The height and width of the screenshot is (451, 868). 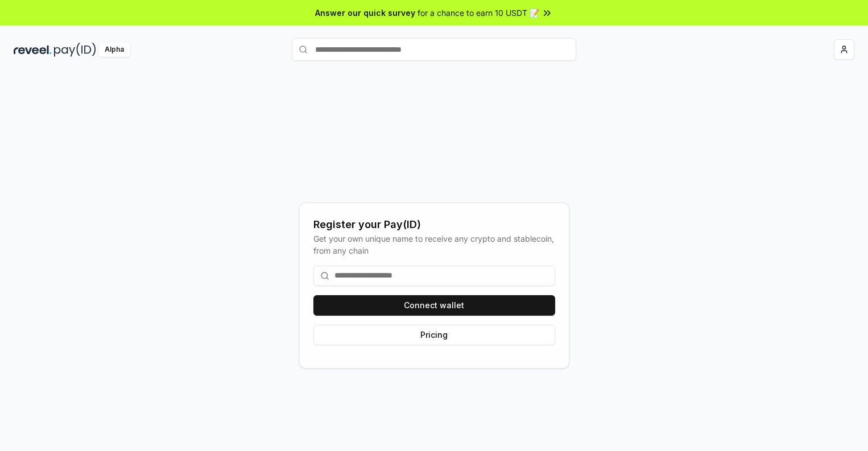 I want to click on div: Alpha, so click(x=114, y=49).